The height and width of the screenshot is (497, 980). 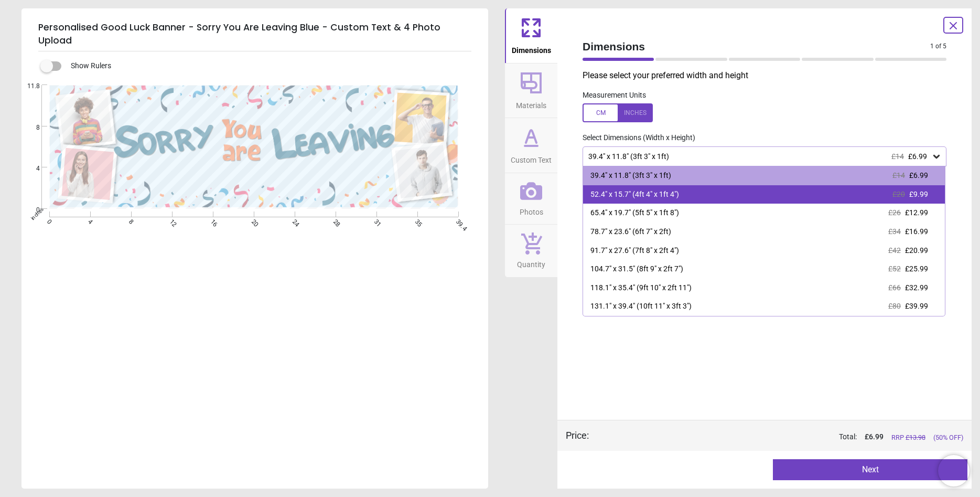 I want to click on div: 118.1" x 35.4" (9ft 10" x 2ft 11"), so click(x=641, y=288).